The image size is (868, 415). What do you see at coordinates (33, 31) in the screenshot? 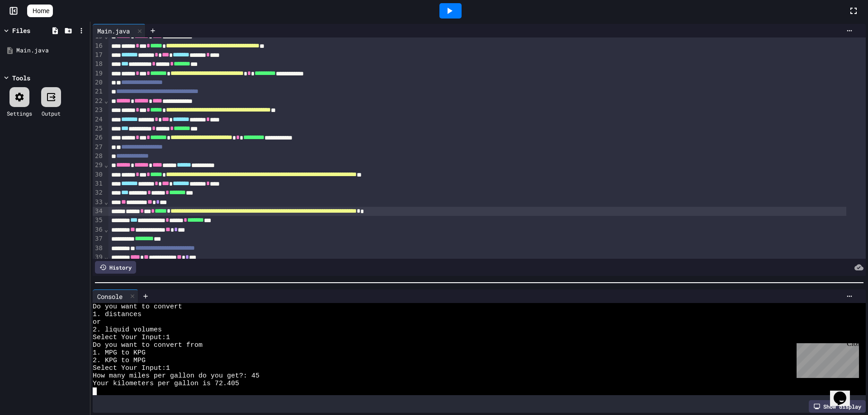
I see `div: Chat with us now!Close` at bounding box center [33, 31].